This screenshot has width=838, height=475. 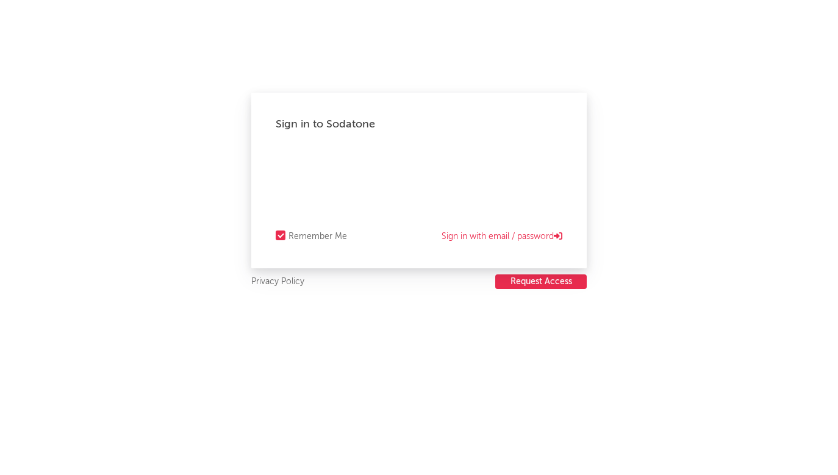 I want to click on a: Sign in with email / password, so click(x=502, y=237).